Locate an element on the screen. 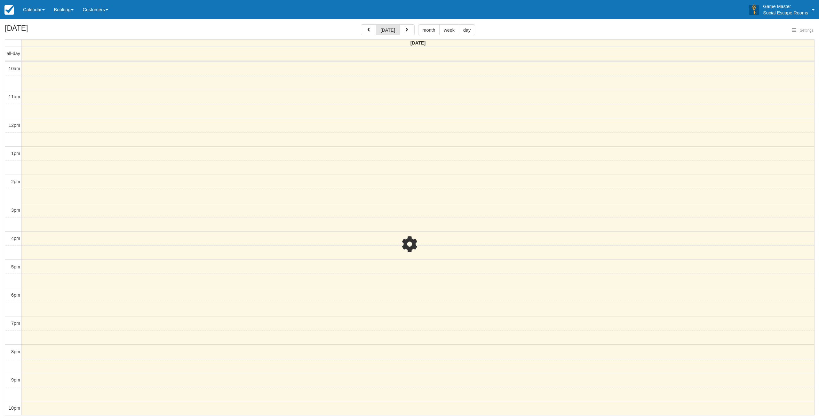 This screenshot has width=819, height=418. button: Settings is located at coordinates (803, 30).